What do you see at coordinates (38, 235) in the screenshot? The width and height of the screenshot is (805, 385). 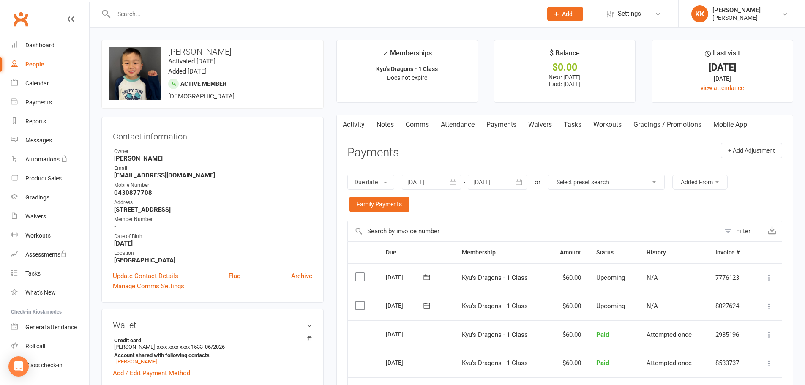 I see `div: Workouts` at bounding box center [38, 235].